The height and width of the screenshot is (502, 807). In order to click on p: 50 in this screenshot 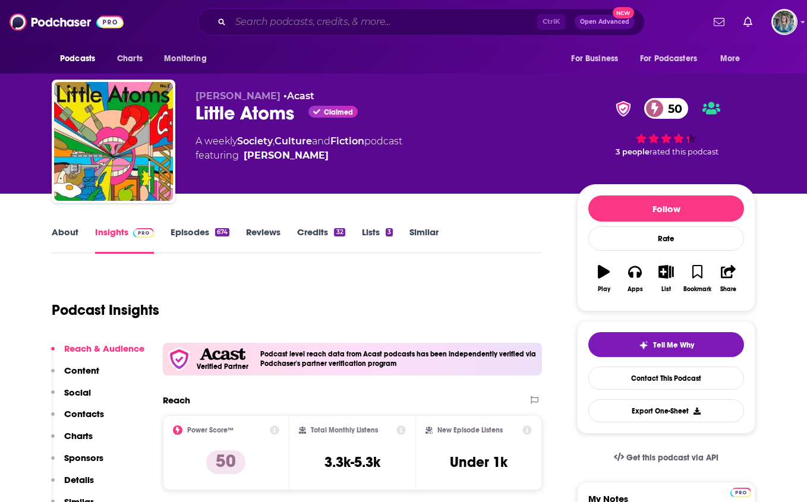, I will do `click(226, 462)`.